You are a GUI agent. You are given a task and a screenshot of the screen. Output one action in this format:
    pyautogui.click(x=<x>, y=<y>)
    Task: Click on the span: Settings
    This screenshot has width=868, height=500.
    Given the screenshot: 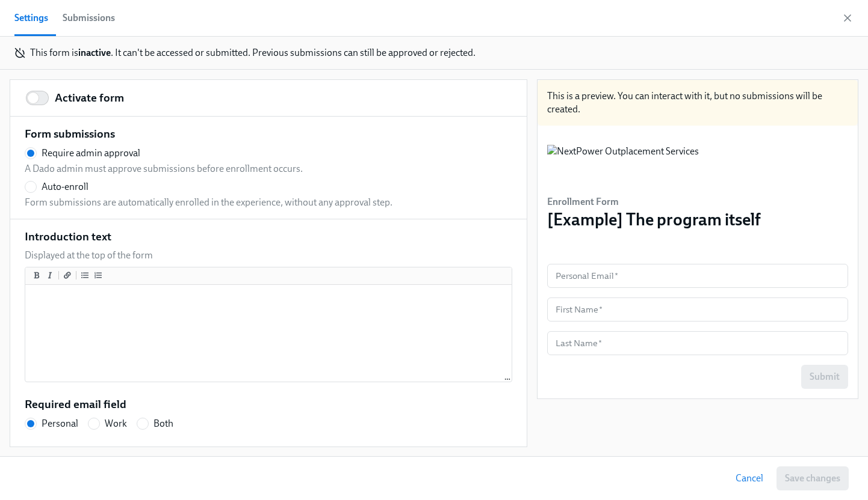 What is the action you would take?
    pyautogui.click(x=31, y=18)
    